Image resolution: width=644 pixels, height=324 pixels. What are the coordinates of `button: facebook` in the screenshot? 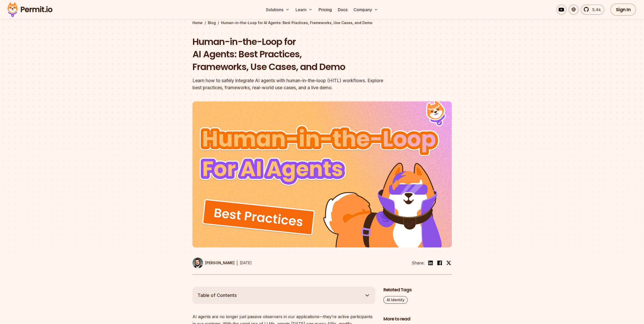 It's located at (439, 263).